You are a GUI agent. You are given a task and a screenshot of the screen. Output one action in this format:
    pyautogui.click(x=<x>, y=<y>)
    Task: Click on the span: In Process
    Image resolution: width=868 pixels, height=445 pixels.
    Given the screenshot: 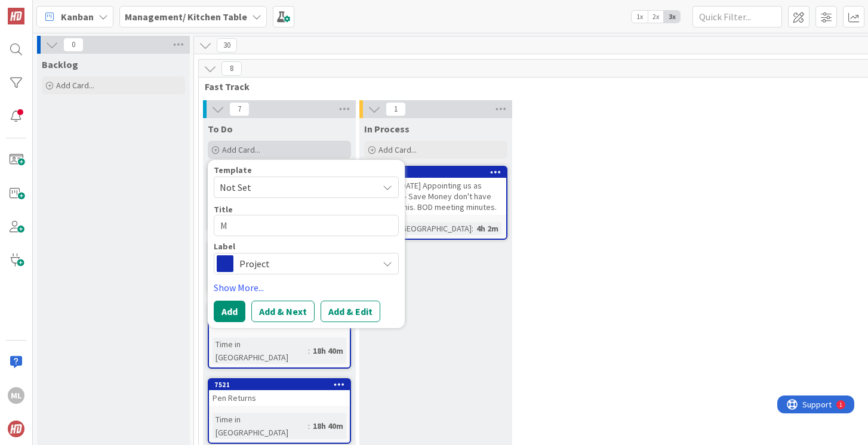 What is the action you would take?
    pyautogui.click(x=387, y=129)
    